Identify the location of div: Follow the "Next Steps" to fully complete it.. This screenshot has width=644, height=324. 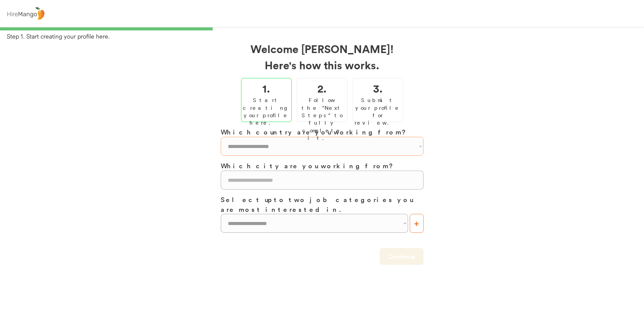
(322, 119).